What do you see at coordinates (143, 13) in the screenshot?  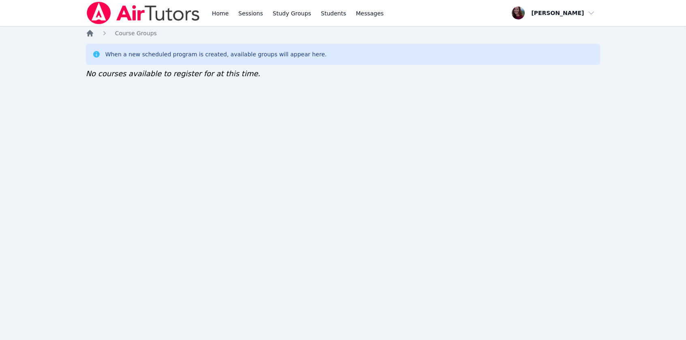 I see `img: Air Tutors` at bounding box center [143, 13].